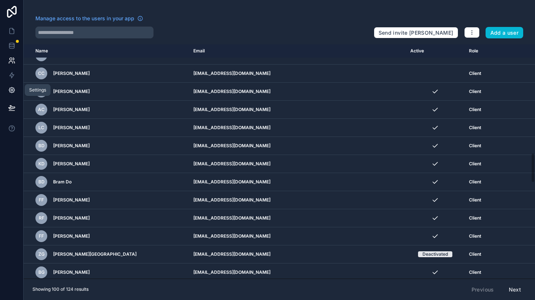 Image resolution: width=535 pixels, height=300 pixels. What do you see at coordinates (61, 289) in the screenshot?
I see `span: Showing 100 of 124 results` at bounding box center [61, 289].